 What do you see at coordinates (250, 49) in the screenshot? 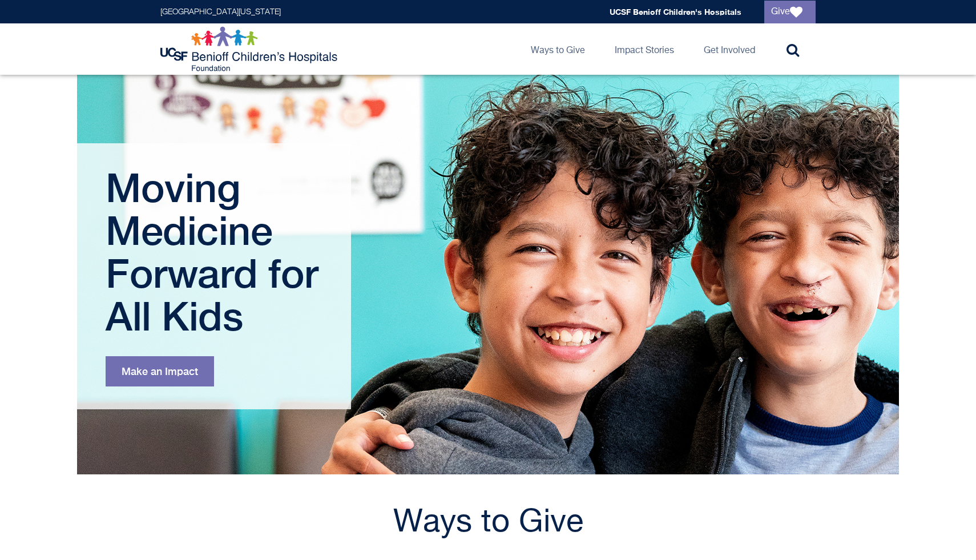
I see `img: Logo for UCSF Benioff Children's Hospitals Foundation` at bounding box center [250, 49].